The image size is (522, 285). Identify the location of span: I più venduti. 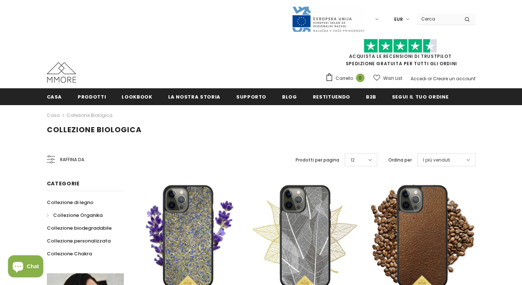
(437, 160).